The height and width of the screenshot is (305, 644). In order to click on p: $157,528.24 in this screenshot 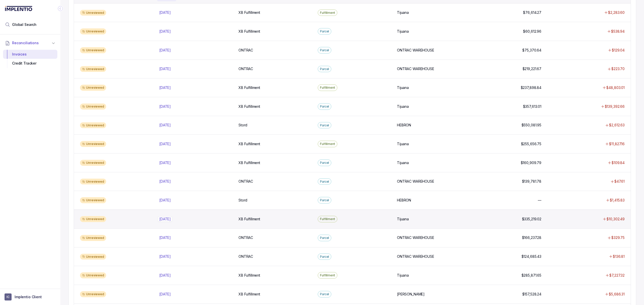, I will do `click(532, 294)`.